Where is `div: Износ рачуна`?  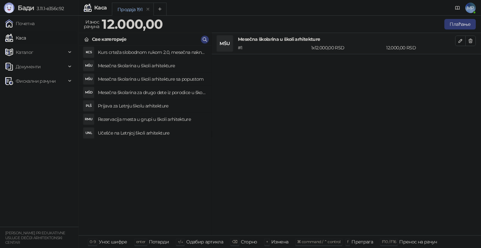
div: Износ рачуна is located at coordinates (91, 24).